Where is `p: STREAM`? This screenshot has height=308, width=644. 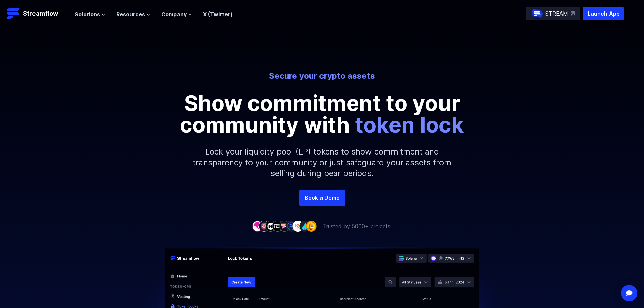
p: STREAM is located at coordinates (556, 13).